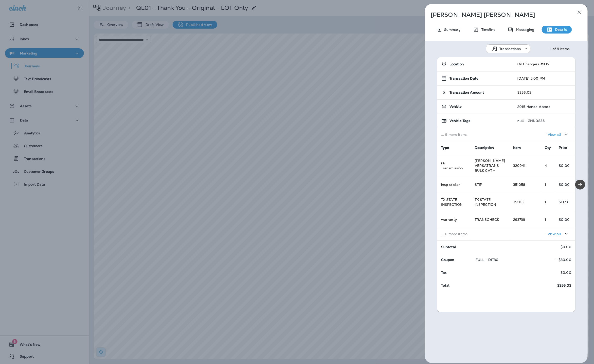 Image resolution: width=594 pixels, height=364 pixels. What do you see at coordinates (473, 234) in the screenshot?
I see `p: ... 6 more items` at bounding box center [473, 234].